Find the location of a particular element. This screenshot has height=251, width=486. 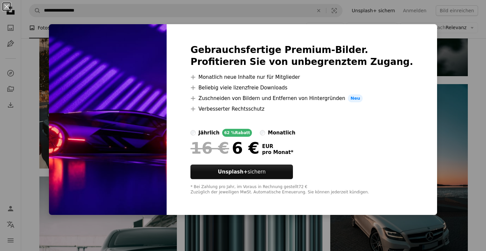

li: Monatlich neue Inhalte nur für Mitglieder is located at coordinates (302, 77).